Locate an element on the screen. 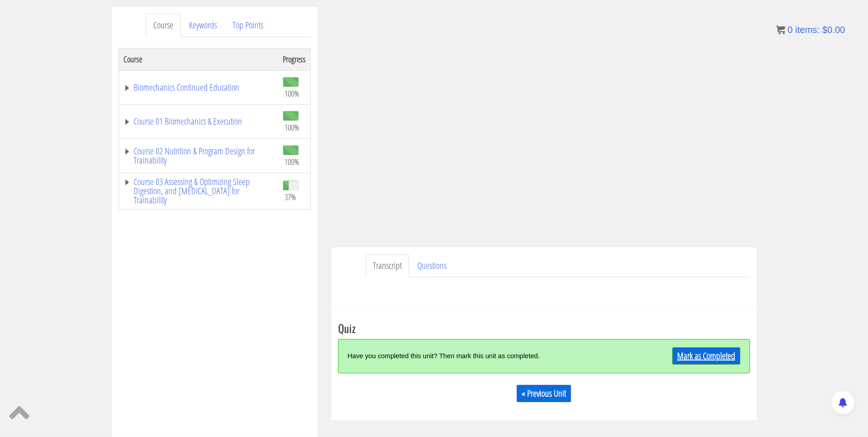 Image resolution: width=868 pixels, height=437 pixels. a: Questions is located at coordinates (432, 266).